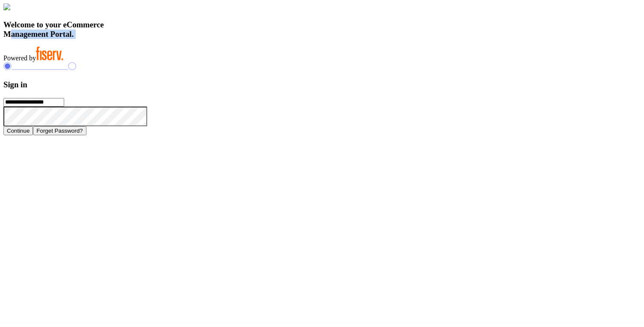 The image size is (644, 327). I want to click on button: Forget Password?, so click(60, 131).